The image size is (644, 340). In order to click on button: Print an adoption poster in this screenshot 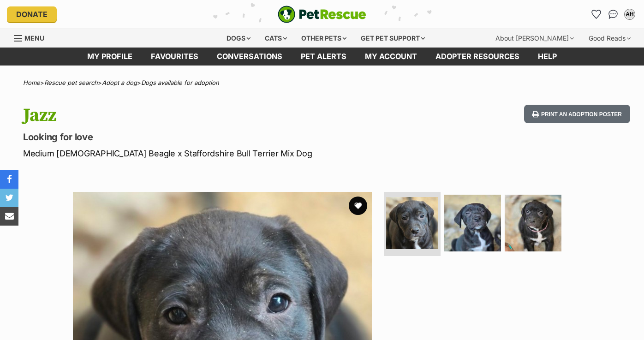, I will do `click(578, 114)`.